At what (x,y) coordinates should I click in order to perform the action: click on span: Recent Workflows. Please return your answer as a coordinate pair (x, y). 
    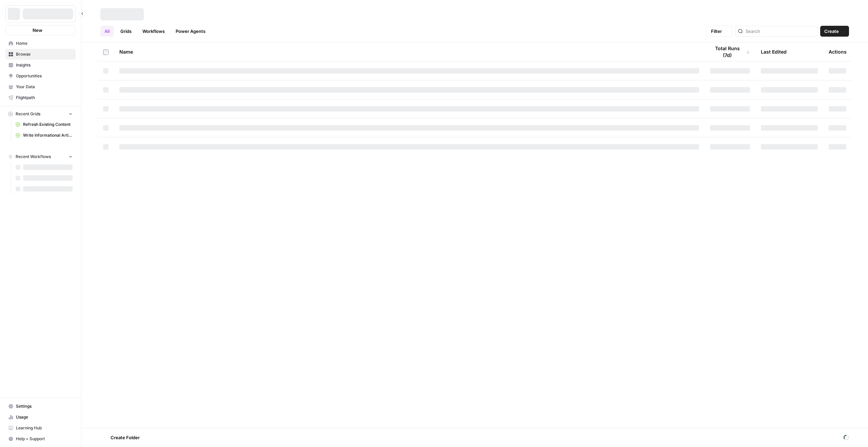
    Looking at the image, I should click on (33, 157).